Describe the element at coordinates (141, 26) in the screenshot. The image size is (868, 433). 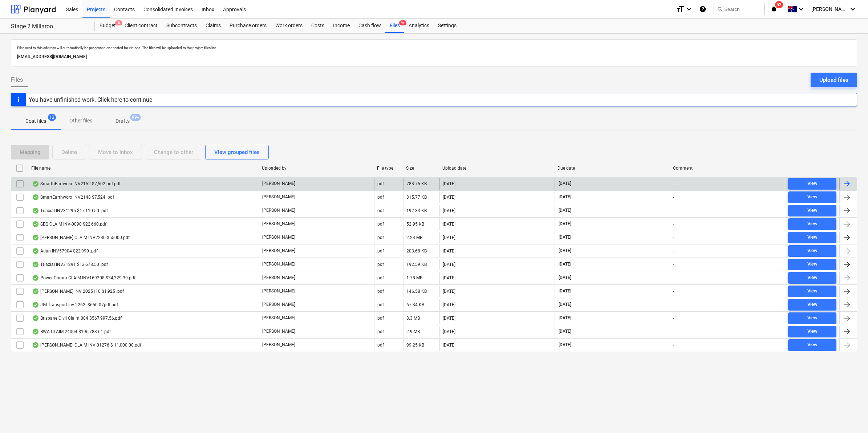
I see `div: Client contract` at that location.